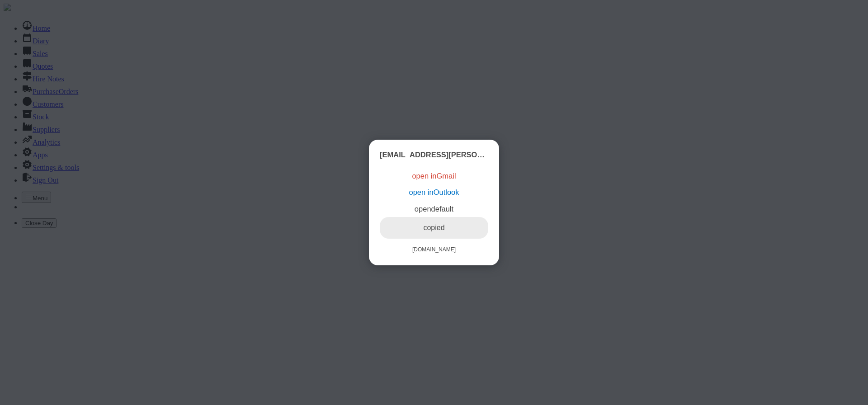 The height and width of the screenshot is (405, 868). I want to click on span: open, so click(423, 209).